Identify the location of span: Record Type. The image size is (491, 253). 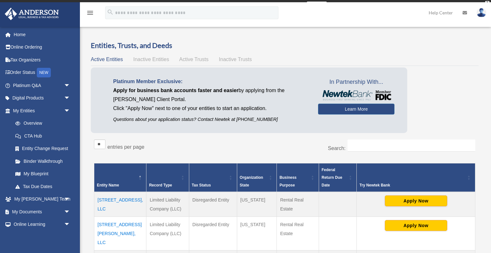
(160, 185).